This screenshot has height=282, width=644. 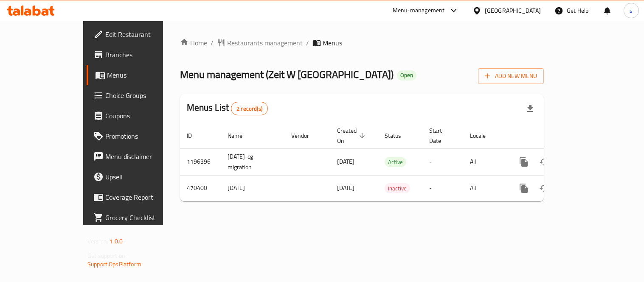 I want to click on div: Inactive, so click(x=397, y=188).